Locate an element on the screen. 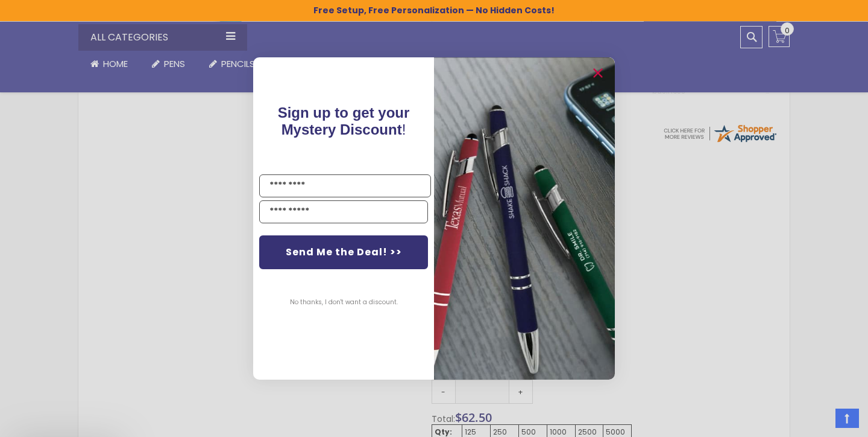 The image size is (868, 437). img: pop-up-image is located at coordinates (525, 218).